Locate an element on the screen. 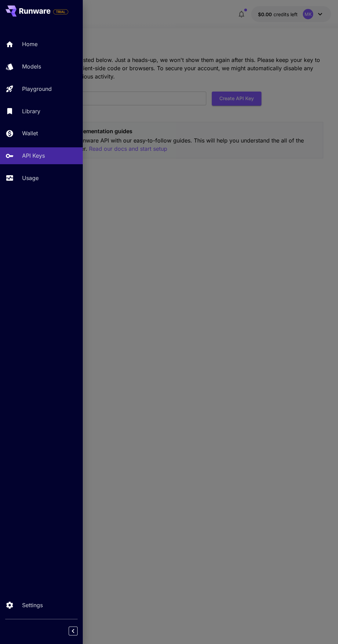  span: Add your payment card to enable full platform functionality. is located at coordinates (61, 12).